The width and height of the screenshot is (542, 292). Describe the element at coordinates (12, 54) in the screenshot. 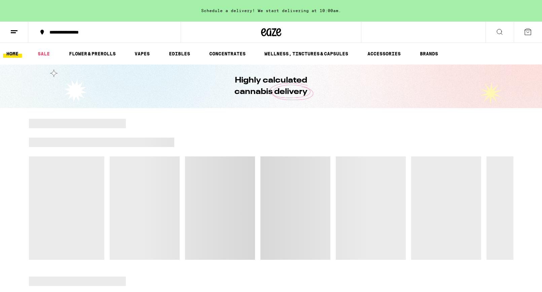

I see `a: HOME` at that location.